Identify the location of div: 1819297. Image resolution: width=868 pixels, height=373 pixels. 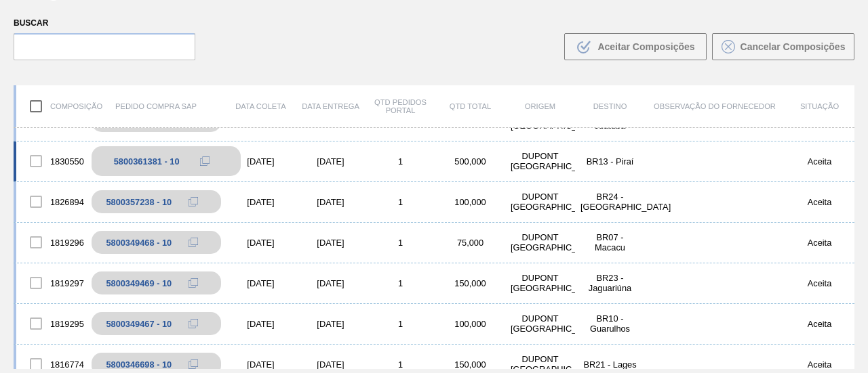
(51, 283).